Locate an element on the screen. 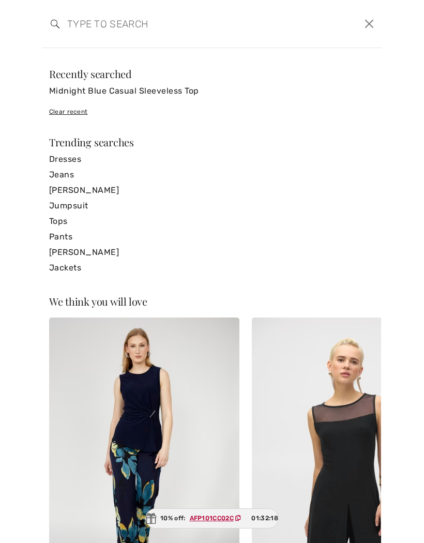  div: 10% off: is located at coordinates (212, 518).